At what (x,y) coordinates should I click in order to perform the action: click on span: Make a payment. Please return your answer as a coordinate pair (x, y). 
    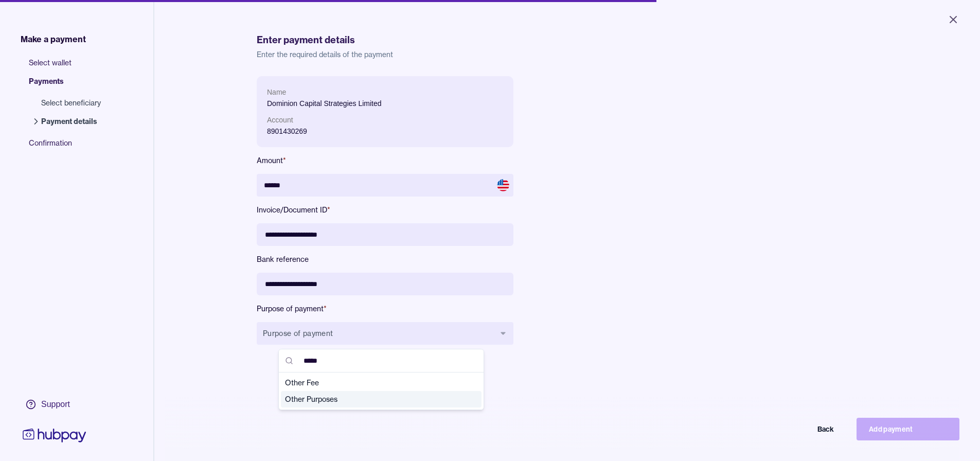
    Looking at the image, I should click on (53, 39).